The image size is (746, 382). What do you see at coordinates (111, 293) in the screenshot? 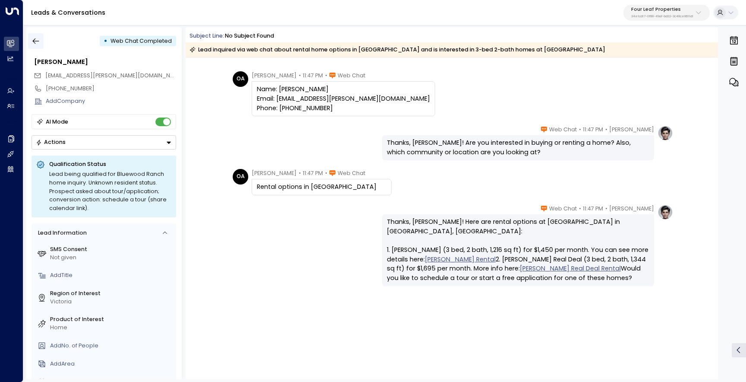
I see `label: Region of Interest` at bounding box center [111, 293].